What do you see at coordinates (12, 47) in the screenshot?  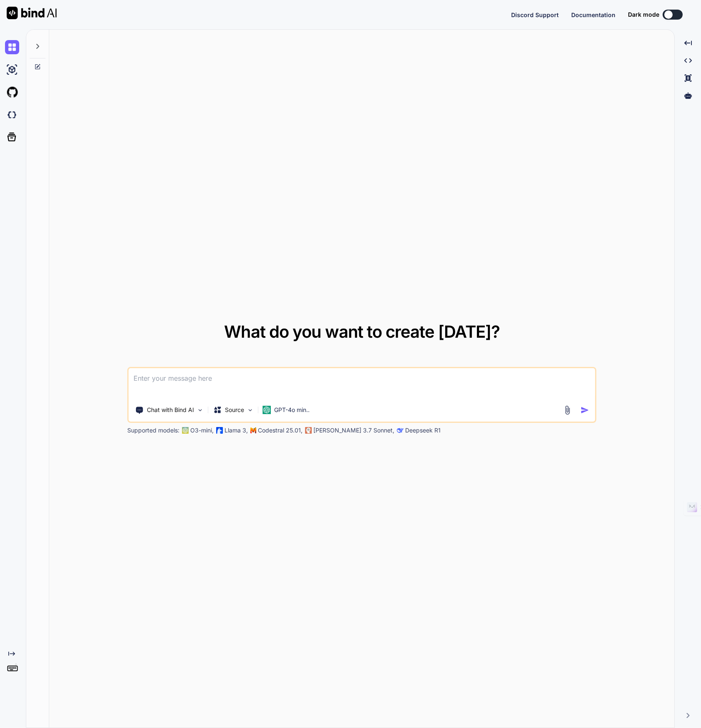 I see `img: chat` at bounding box center [12, 47].